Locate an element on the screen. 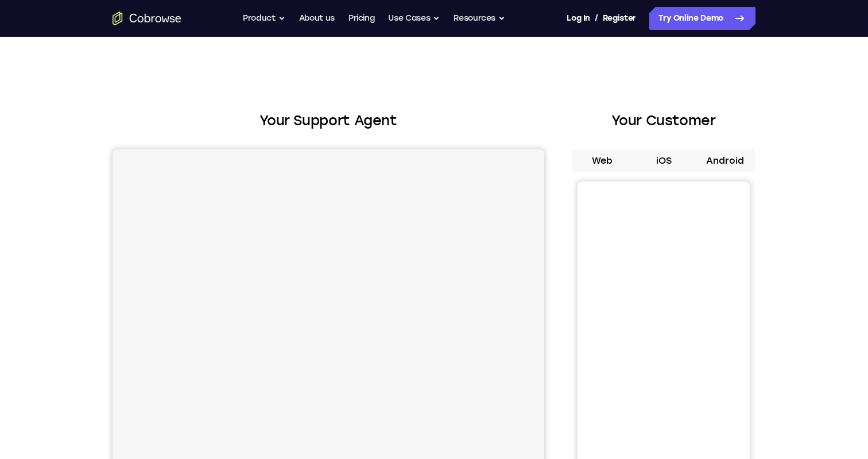  button: Product is located at coordinates (264, 18).